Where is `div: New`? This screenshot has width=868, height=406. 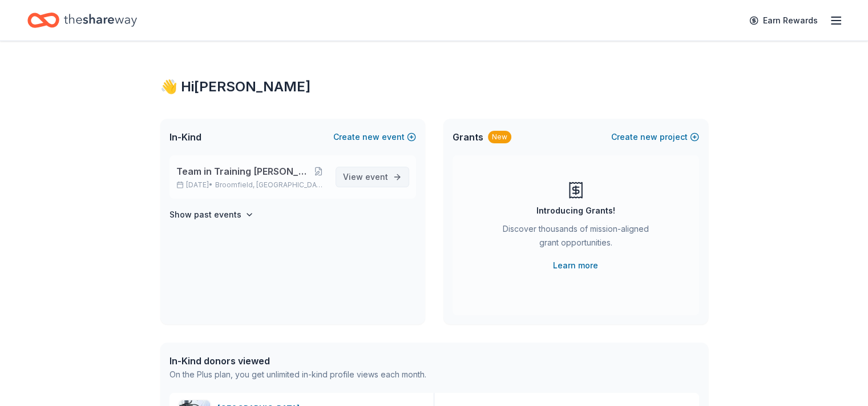 div: New is located at coordinates (500, 137).